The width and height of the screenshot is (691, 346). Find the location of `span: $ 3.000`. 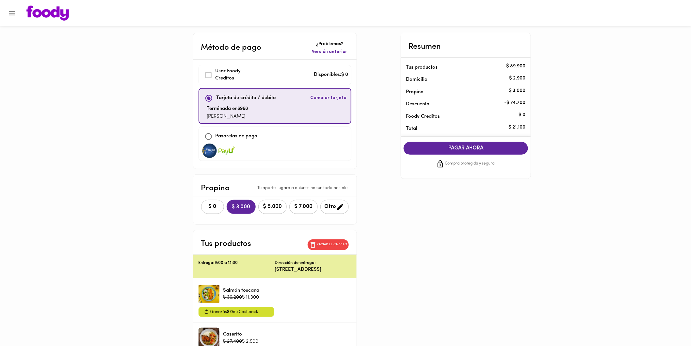

span: $ 3.000 is located at coordinates (241, 207).